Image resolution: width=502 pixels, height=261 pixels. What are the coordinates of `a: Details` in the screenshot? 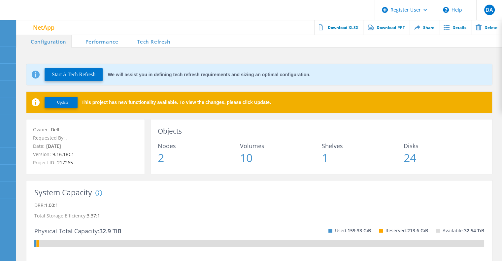 It's located at (455, 27).